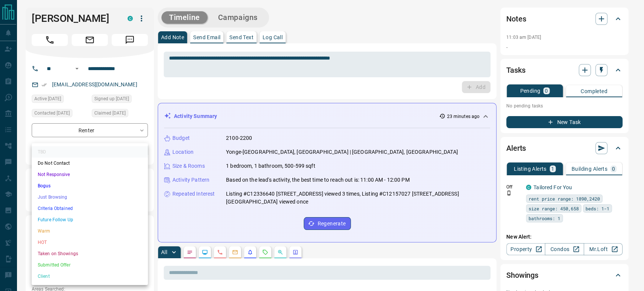 This screenshot has width=644, height=291. I want to click on li: Not Responsive, so click(90, 175).